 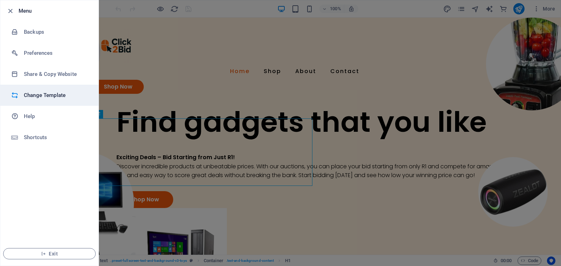 I want to click on h6: Share & Copy Website, so click(x=56, y=74).